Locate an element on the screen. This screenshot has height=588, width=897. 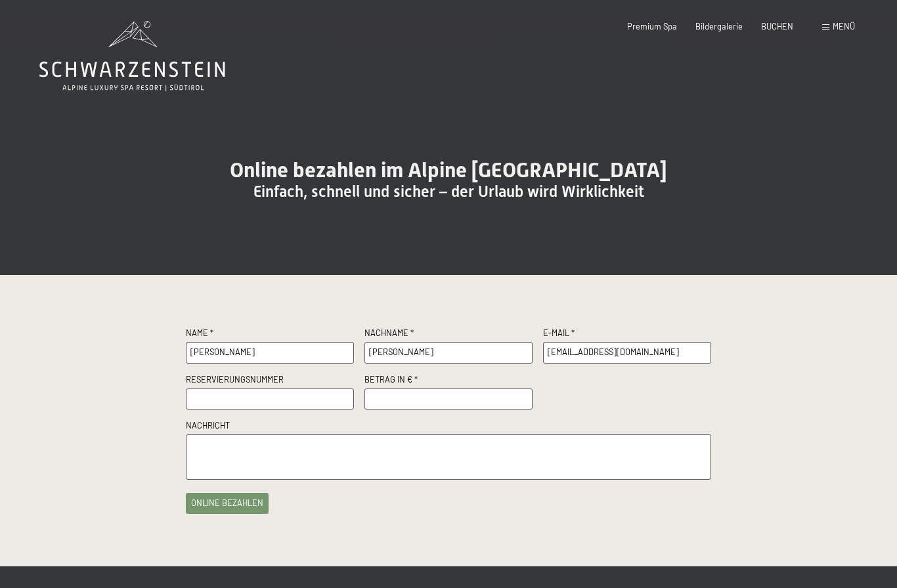
span: Einfach, schnell und sicher – der Urlaub wird Wirklichkeit is located at coordinates (448, 192).